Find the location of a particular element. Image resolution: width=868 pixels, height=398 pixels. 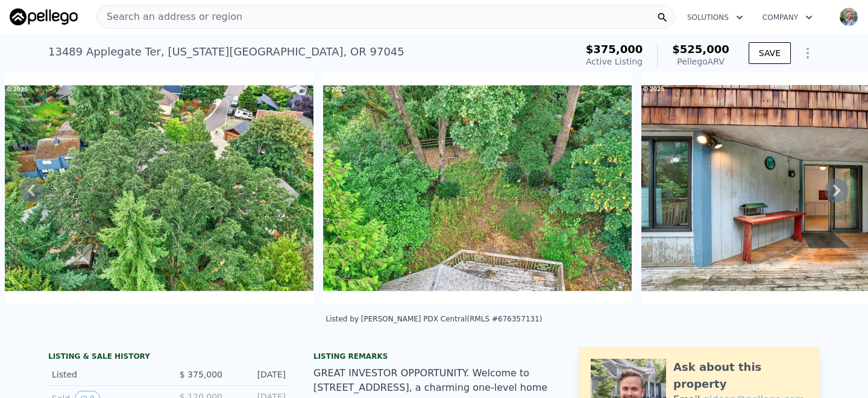

button: SAVE is located at coordinates (769, 53).